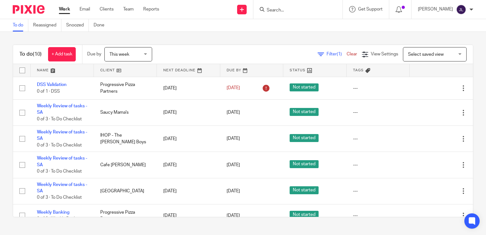  What do you see at coordinates (119, 54) in the screenshot?
I see `span: This week` at bounding box center [119, 54].